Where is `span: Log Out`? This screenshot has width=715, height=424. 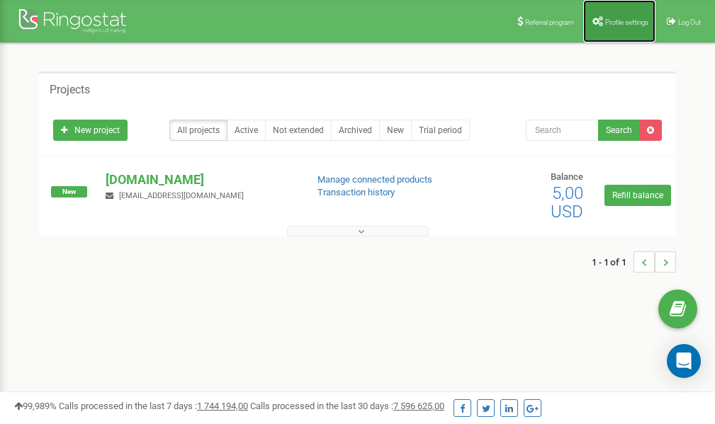 span: Log Out is located at coordinates (689, 22).